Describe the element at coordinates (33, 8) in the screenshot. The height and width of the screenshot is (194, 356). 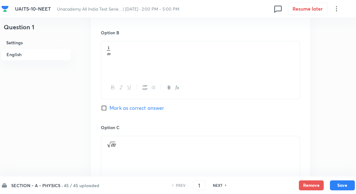
I see `span: UAITS-10-NEET` at that location.